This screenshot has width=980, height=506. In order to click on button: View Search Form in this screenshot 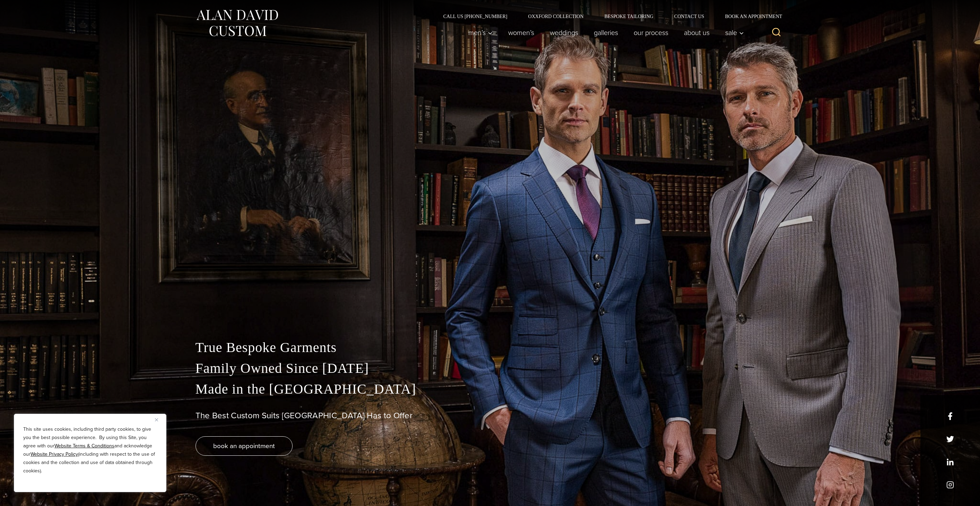, I will do `click(776, 32)`.